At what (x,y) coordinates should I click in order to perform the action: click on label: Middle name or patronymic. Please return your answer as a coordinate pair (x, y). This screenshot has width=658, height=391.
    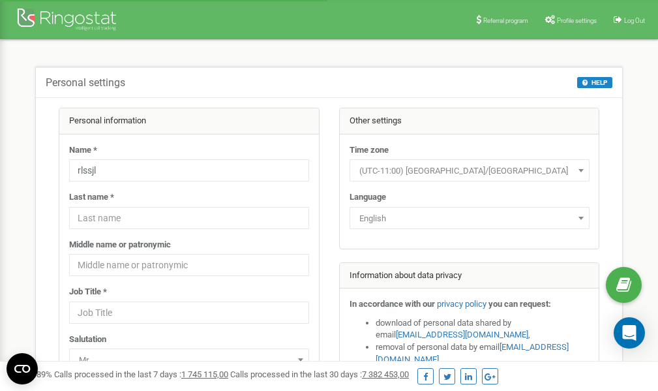
    Looking at the image, I should click on (120, 245).